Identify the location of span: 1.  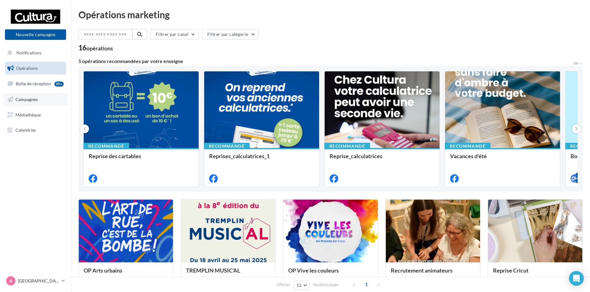
(367, 285).